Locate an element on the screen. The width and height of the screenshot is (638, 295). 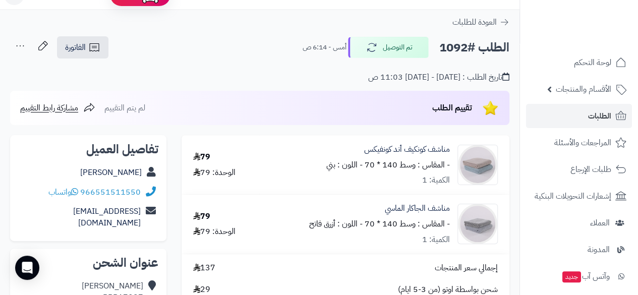
div: Open Intercom Messenger is located at coordinates (27, 268).